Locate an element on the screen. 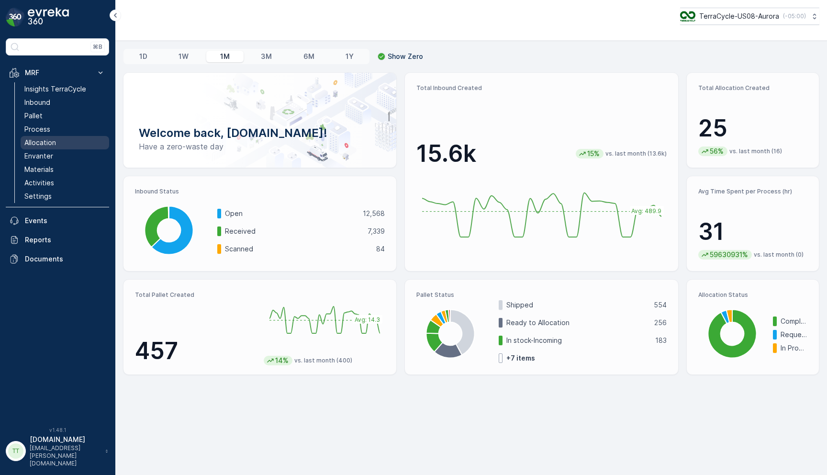  p: Envanter is located at coordinates (39, 156).